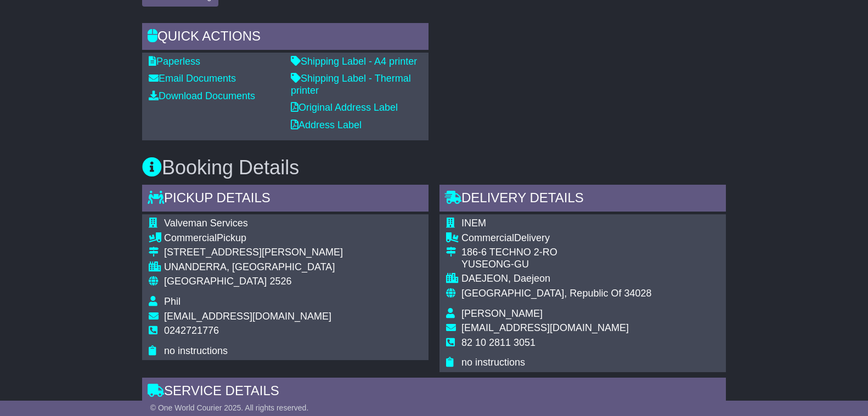 This screenshot has width=868, height=416. I want to click on span: 0242721776, so click(191, 331).